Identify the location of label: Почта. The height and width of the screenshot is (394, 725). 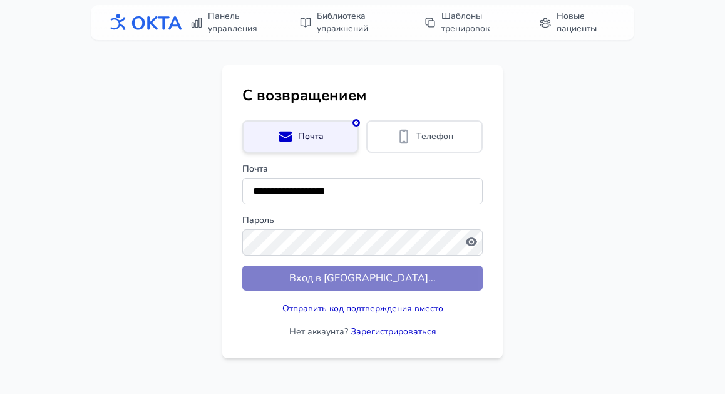
(362, 169).